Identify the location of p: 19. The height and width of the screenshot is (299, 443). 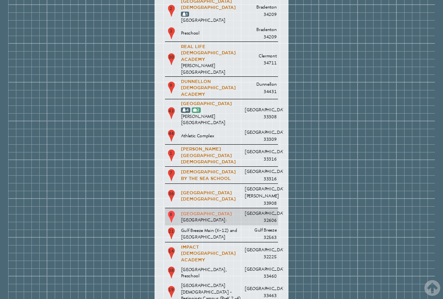
(171, 292).